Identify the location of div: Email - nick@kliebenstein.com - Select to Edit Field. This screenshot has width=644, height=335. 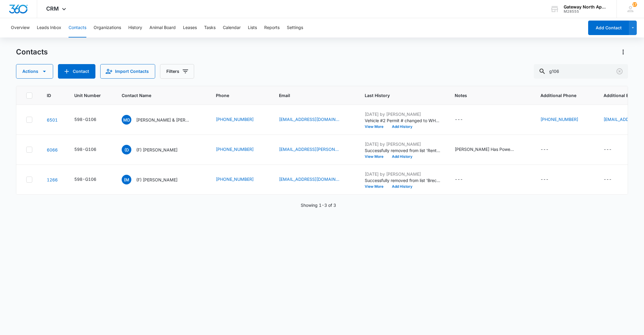
(314, 150).